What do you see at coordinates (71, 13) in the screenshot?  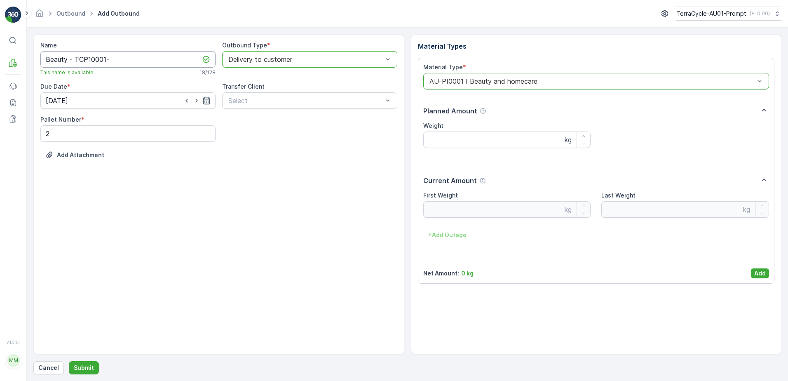 I see `a: Outbound` at bounding box center [71, 13].